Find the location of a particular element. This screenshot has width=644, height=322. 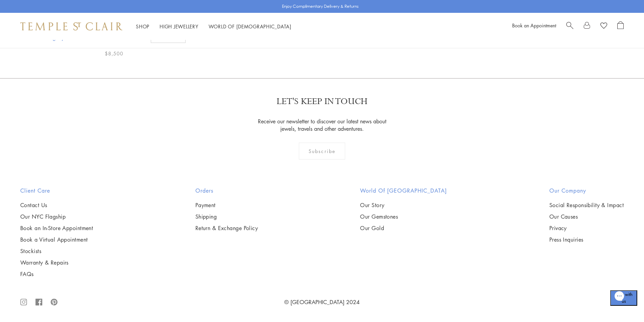

a: Payment is located at coordinates (227, 205).